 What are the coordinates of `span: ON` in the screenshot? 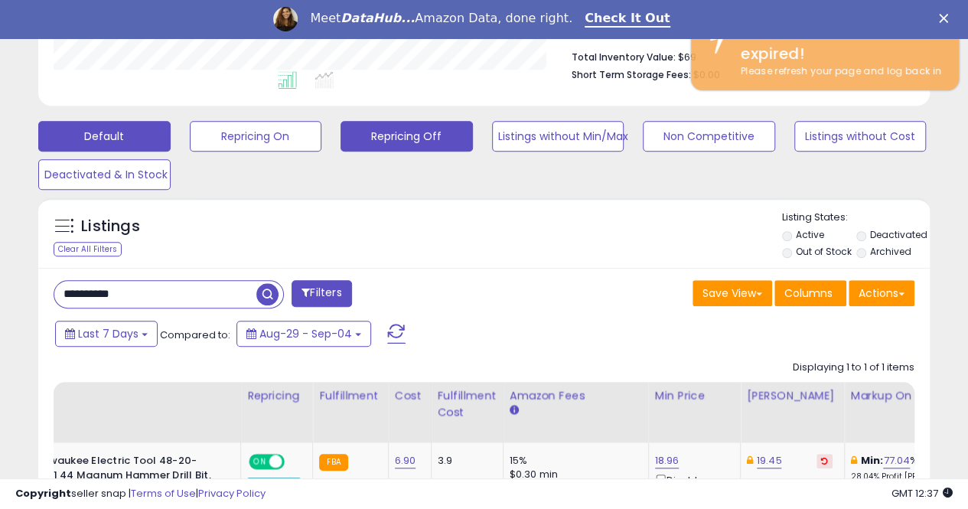 It's located at (259, 461).